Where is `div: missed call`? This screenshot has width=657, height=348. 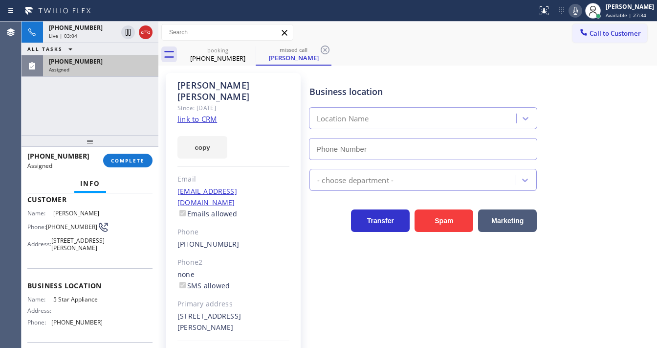 div: missed call is located at coordinates (293, 49).